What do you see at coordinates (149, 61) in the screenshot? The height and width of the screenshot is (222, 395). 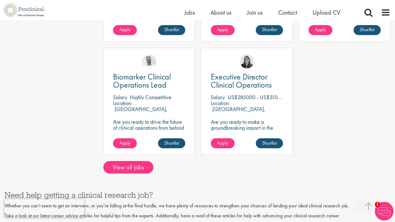 I see `a: Joshua Bye` at bounding box center [149, 61].